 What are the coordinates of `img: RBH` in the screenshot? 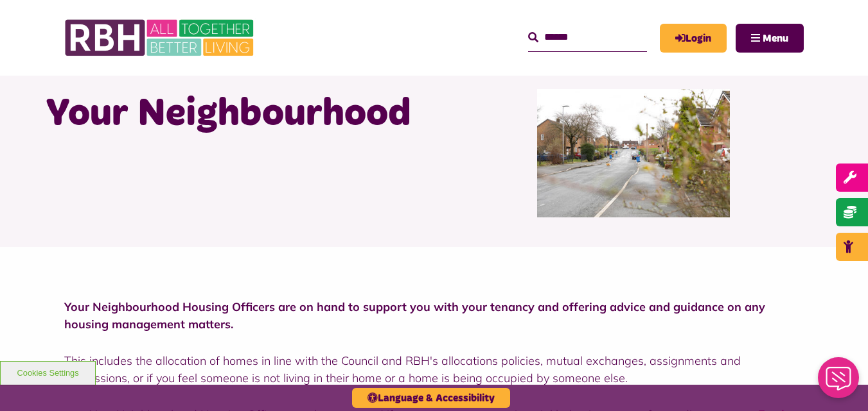 It's located at (161, 38).